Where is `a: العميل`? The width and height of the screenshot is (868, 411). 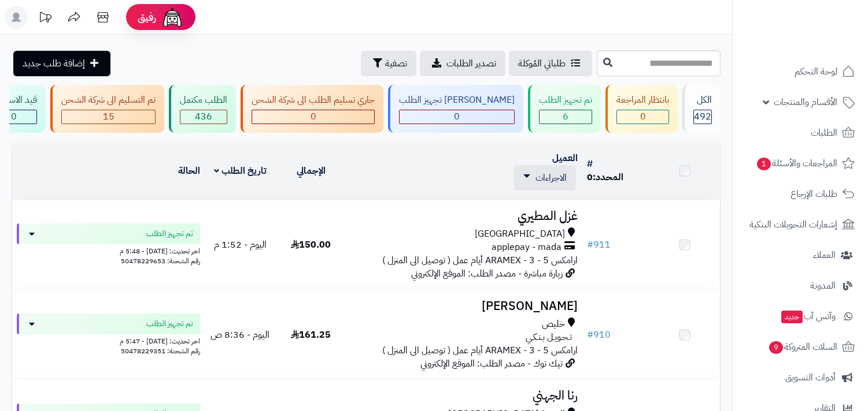
a: العميل is located at coordinates (565, 158).